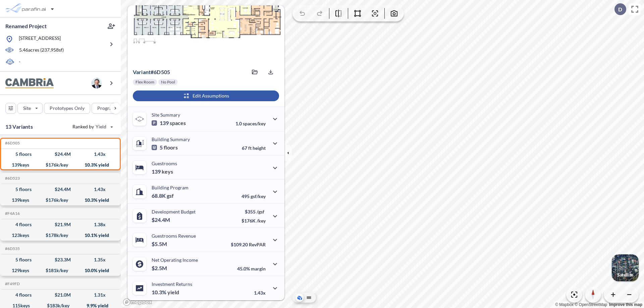 The width and height of the screenshot is (644, 308). What do you see at coordinates (167, 171) in the screenshot?
I see `span: keys` at bounding box center [167, 171].